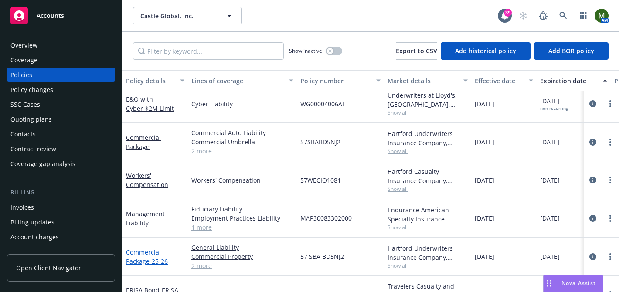  Describe the element at coordinates (242, 104) in the screenshot. I see `a: Cyber Liability` at that location.